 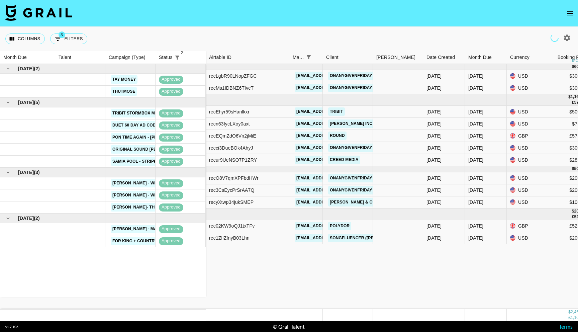 What do you see at coordinates (233, 160) in the screenshot?
I see `div: recur9UeNSO7P1ZRY` at bounding box center [233, 160].